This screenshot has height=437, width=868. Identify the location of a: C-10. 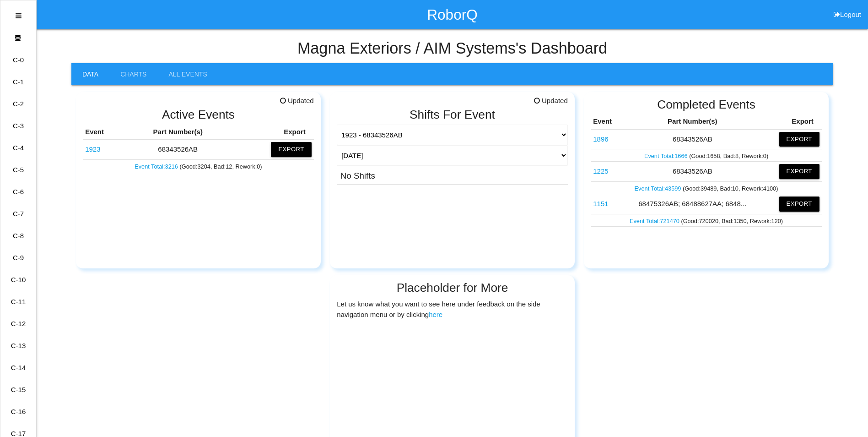
(19, 279).